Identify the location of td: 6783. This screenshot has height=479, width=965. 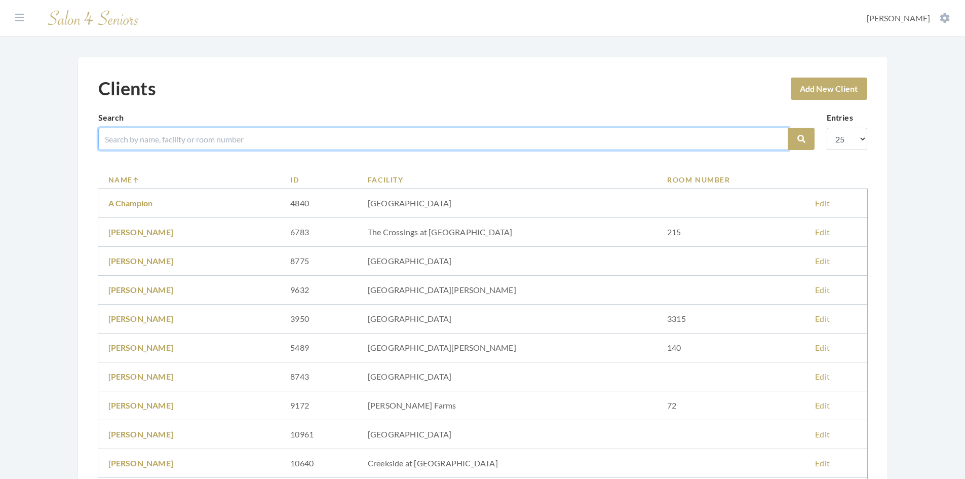
(319, 232).